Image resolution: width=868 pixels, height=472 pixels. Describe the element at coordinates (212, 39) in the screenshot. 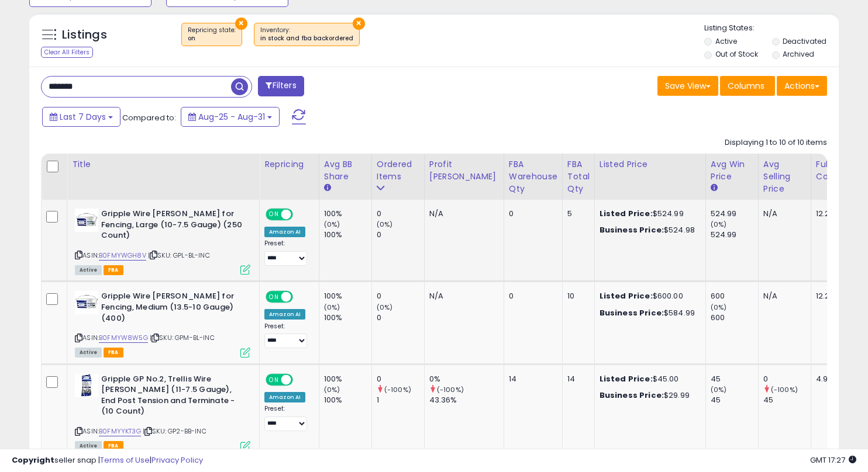

I see `div: on` at that location.